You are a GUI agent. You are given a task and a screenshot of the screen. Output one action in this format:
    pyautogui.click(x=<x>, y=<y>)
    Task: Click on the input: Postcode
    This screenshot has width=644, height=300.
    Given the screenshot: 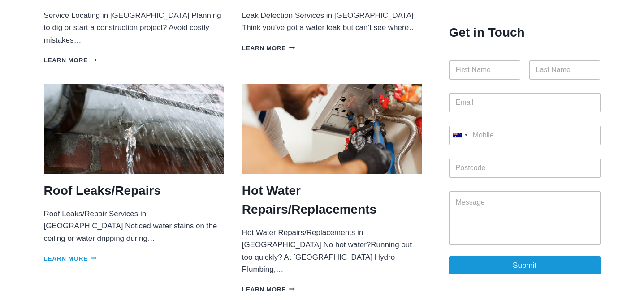 What is the action you would take?
    pyautogui.click(x=525, y=168)
    